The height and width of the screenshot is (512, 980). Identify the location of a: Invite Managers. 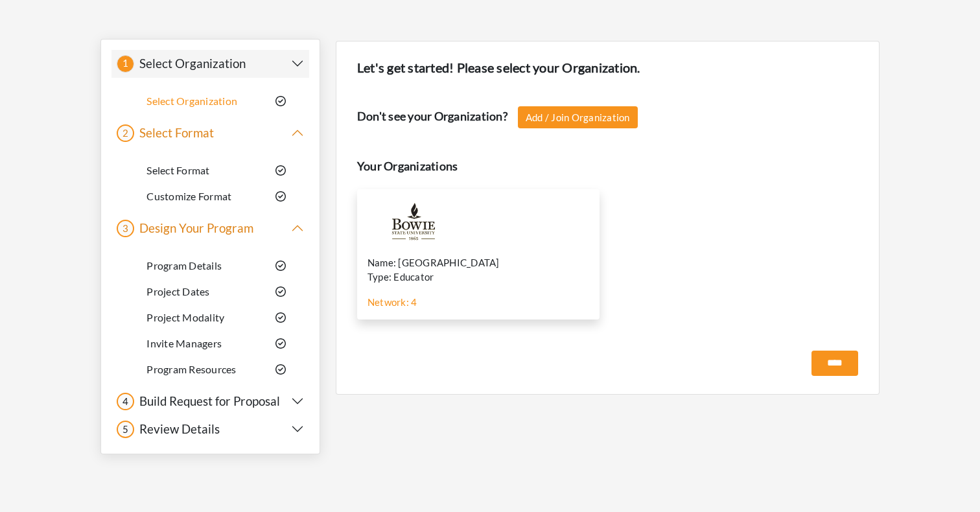
(184, 343).